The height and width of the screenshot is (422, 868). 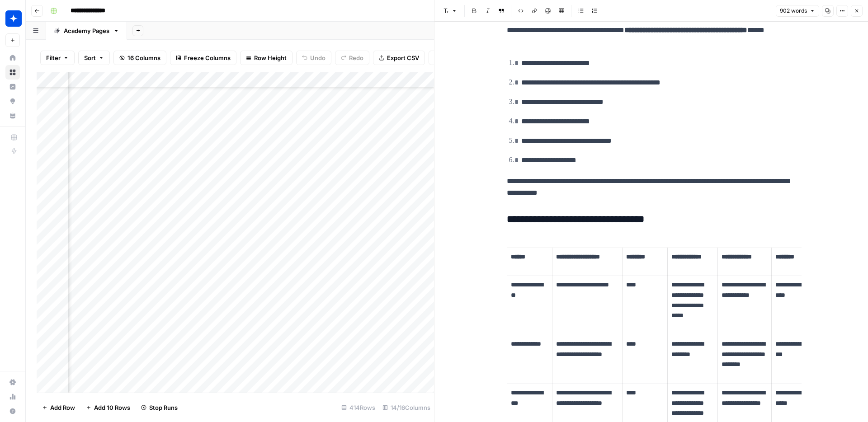 I want to click on div: 14/16 Columns, so click(x=406, y=407).